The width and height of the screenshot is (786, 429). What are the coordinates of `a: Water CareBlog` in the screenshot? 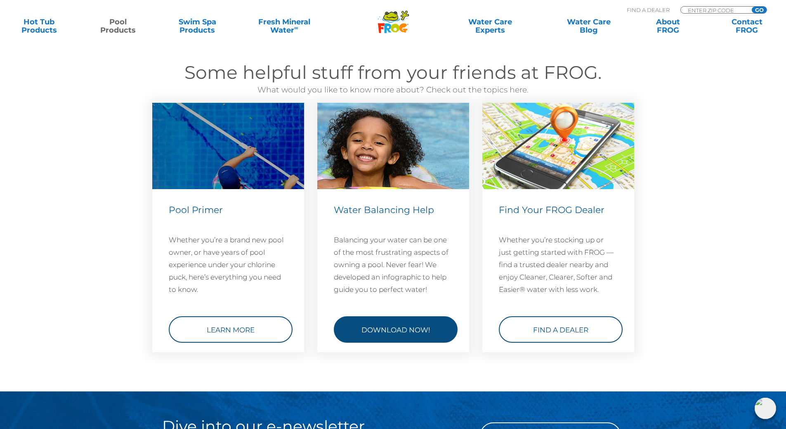 It's located at (588, 26).